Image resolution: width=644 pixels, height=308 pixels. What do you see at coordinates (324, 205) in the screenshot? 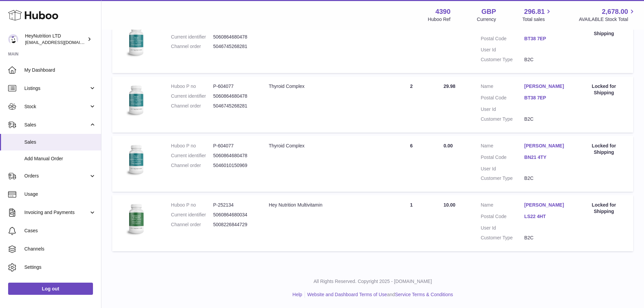
I see `div: Hey Nutrition Multivitamin` at bounding box center [324, 205].